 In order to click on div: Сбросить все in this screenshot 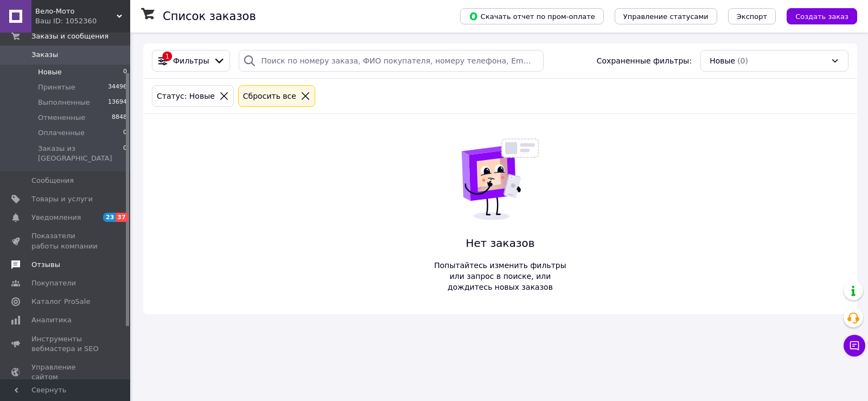, I will do `click(269, 96)`.